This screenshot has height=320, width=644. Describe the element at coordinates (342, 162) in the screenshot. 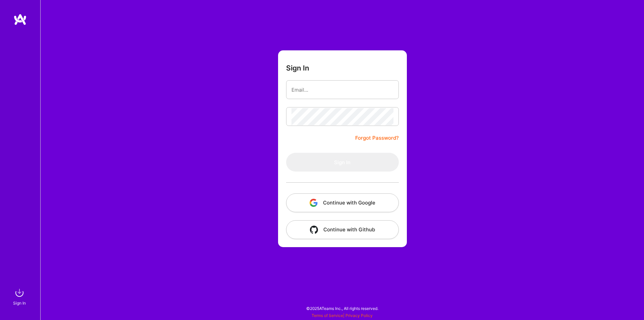

I see `button: Sign In` at that location.